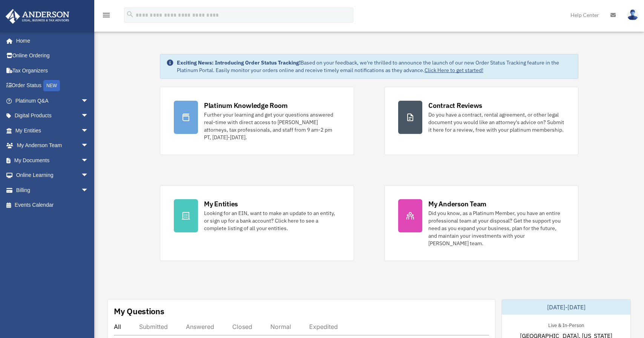 This screenshot has height=338, width=644. What do you see at coordinates (481, 121) in the screenshot?
I see `a: Contract Reviews Do you have a contract, rental agreement, or other legal document you would like...` at bounding box center [481, 121].